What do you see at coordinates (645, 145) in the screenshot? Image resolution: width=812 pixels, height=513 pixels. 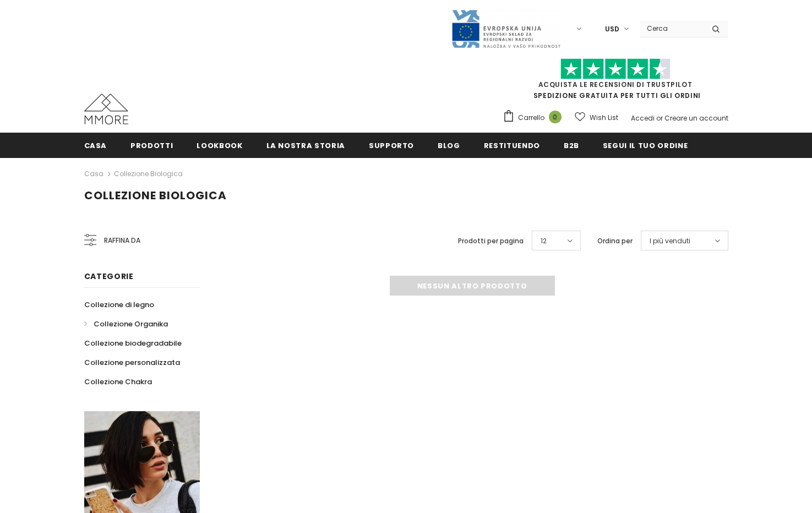 I see `span: Segui il tuo ordine` at bounding box center [645, 145].